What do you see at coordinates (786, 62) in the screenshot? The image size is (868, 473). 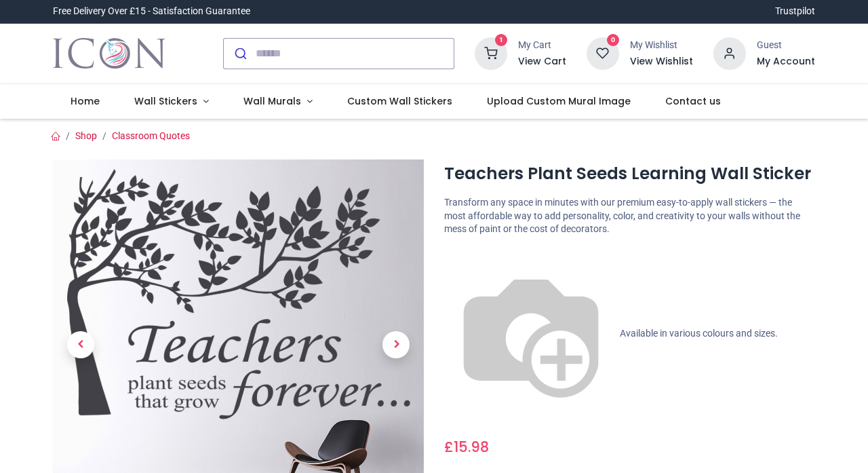 I see `h6: My Account` at bounding box center [786, 62].